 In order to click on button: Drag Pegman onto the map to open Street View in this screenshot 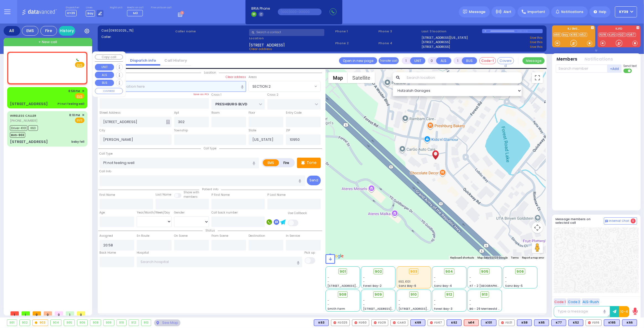, I will do `click(538, 247)`.